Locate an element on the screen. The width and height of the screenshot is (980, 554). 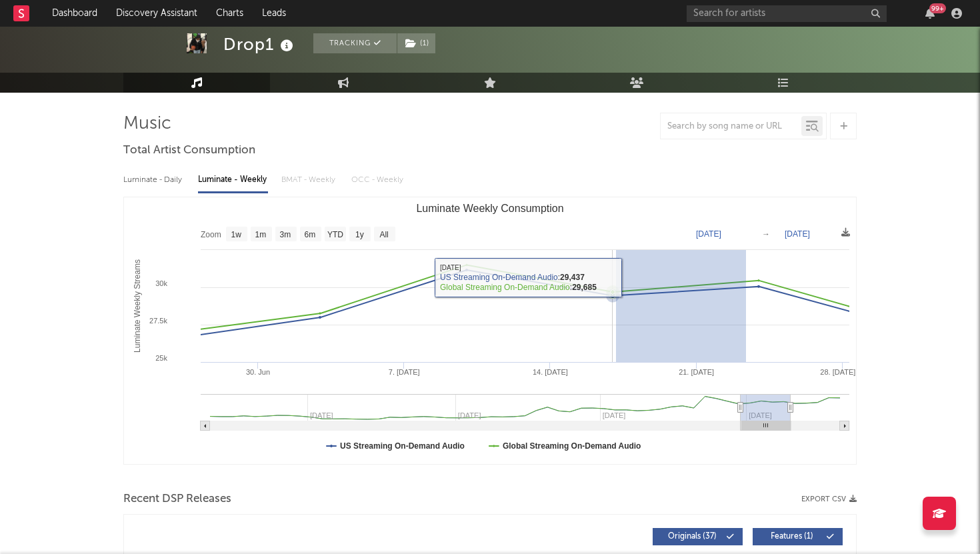
div: 99 + is located at coordinates (938, 8).